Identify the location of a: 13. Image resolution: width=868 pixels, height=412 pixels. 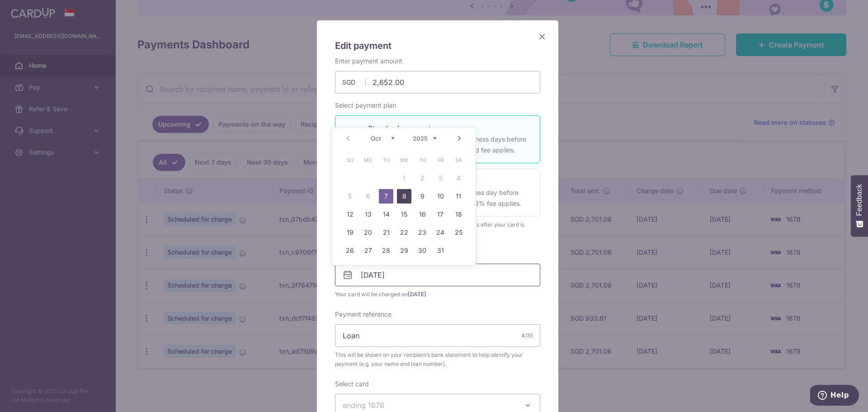
(368, 214).